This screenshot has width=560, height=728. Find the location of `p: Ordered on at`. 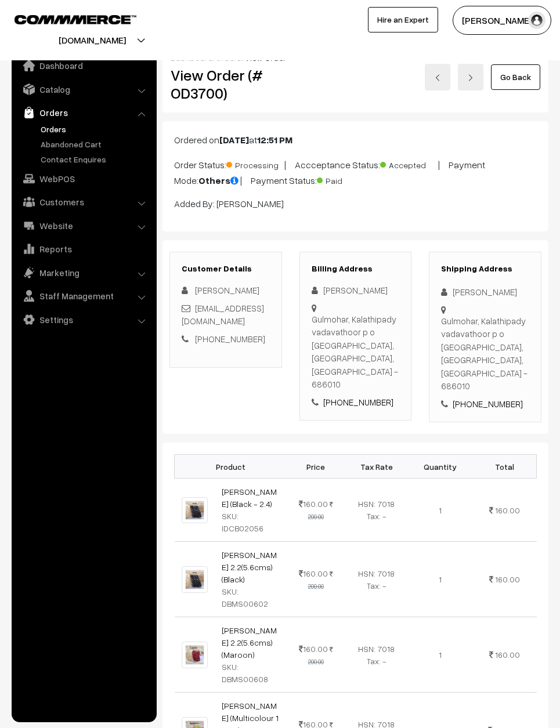

p: Ordered on at is located at coordinates (355, 140).